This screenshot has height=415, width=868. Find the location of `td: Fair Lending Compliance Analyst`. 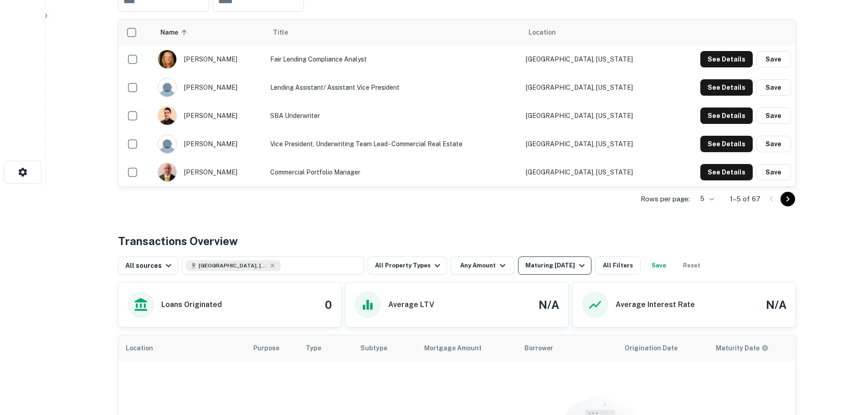

td: Fair Lending Compliance Analyst is located at coordinates (393, 59).